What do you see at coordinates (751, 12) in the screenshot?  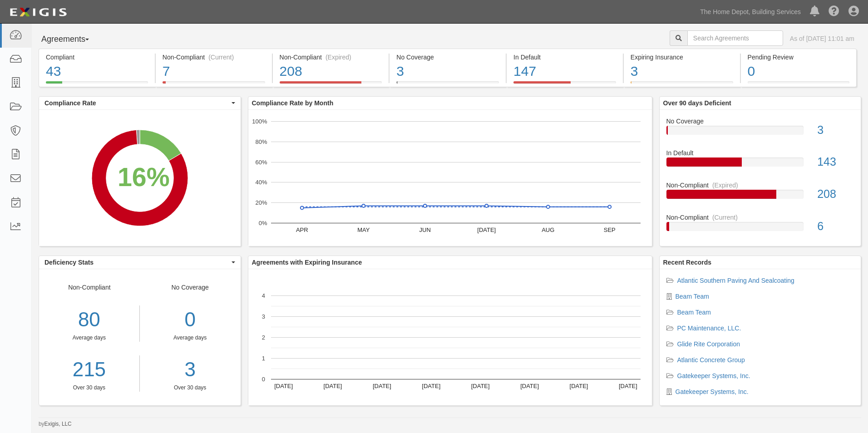 I see `a: The Home Depot, Building Services` at bounding box center [751, 12].